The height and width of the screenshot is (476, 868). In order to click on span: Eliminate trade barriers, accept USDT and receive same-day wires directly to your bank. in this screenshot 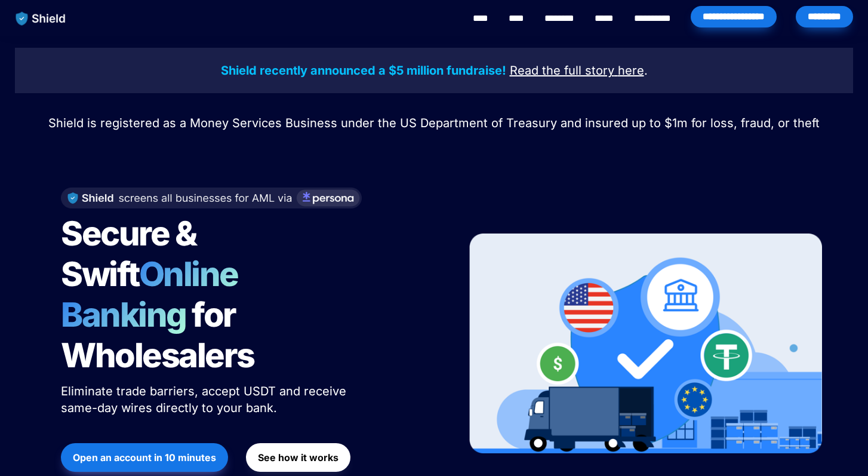, I will do `click(206, 399)`.